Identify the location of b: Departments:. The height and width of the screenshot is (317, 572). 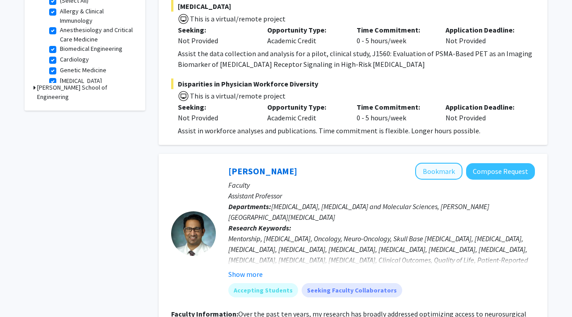
(250, 207).